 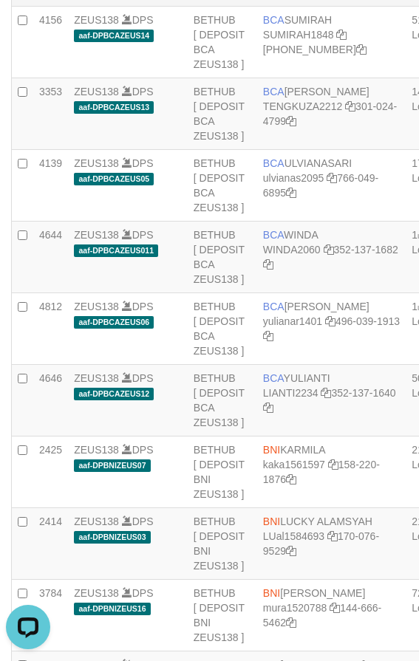 What do you see at coordinates (329, 250) in the screenshot?
I see `a: Copy WINDA2060 to clipboard` at bounding box center [329, 250].